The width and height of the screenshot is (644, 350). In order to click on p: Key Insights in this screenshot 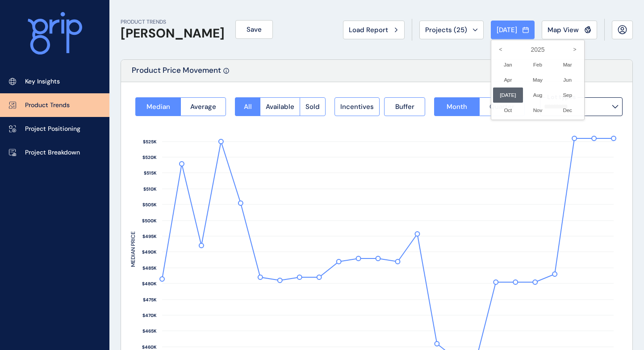, I will do `click(42, 82)`.